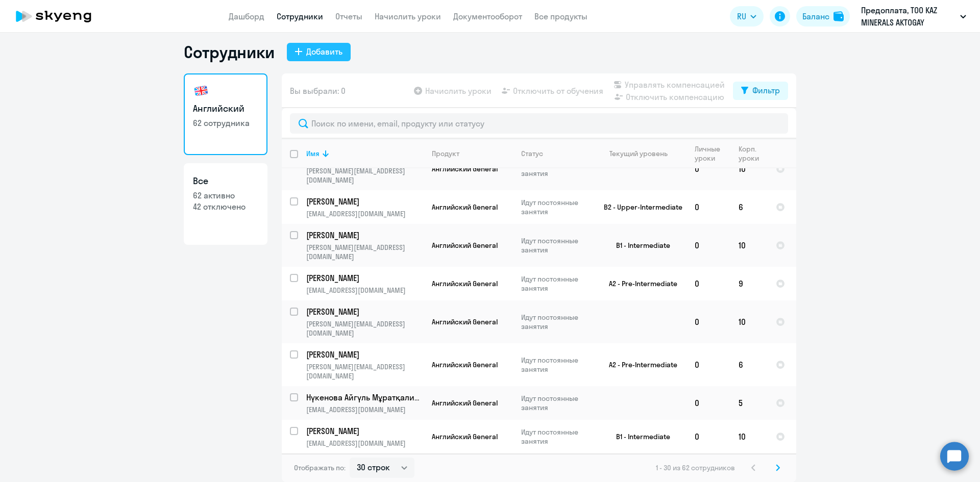  What do you see at coordinates (319, 52) in the screenshot?
I see `button: Добавить` at bounding box center [319, 52].